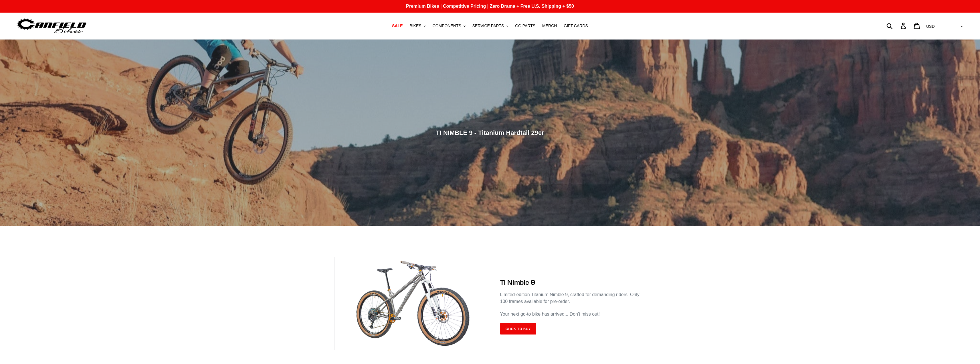 This screenshot has width=980, height=364. Describe the element at coordinates (415, 26) in the screenshot. I see `span: BIKES` at that location.